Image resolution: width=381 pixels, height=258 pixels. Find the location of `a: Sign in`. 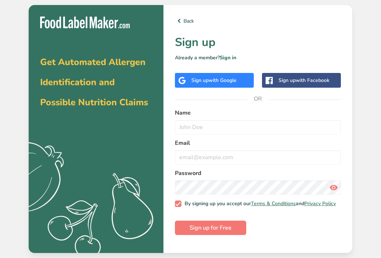

a: Sign in is located at coordinates (228, 57).